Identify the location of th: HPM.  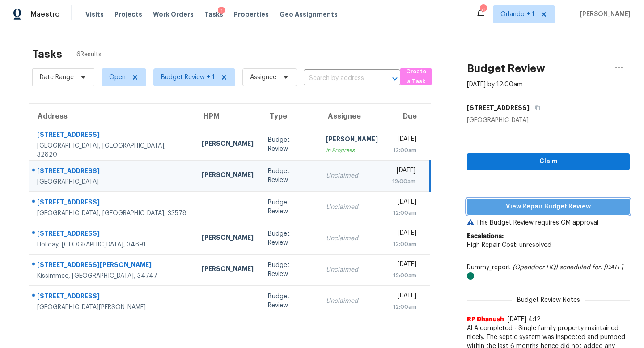
(228, 116).